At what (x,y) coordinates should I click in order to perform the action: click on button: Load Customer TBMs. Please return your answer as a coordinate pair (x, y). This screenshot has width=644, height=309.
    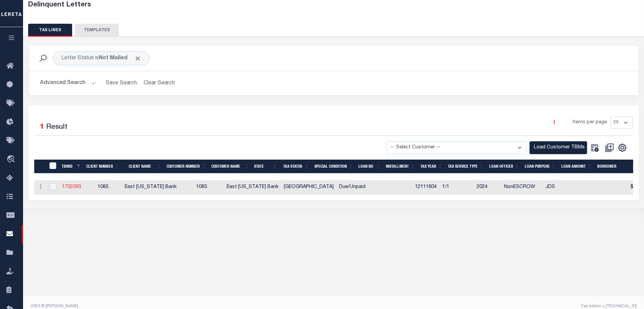
    Looking at the image, I should click on (559, 147).